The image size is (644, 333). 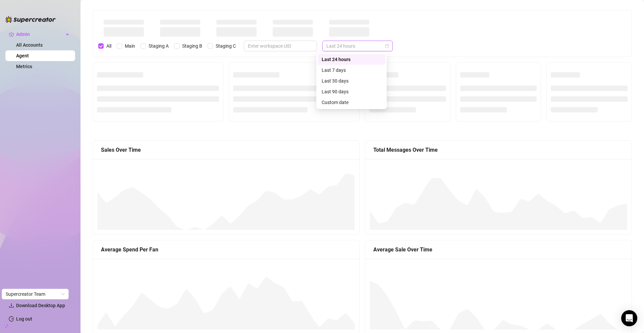 What do you see at coordinates (351, 92) in the screenshot?
I see `div: Last 90 days` at bounding box center [351, 92].